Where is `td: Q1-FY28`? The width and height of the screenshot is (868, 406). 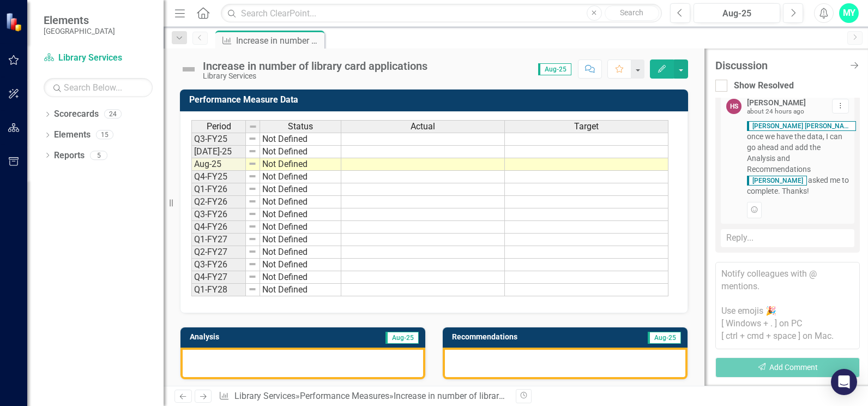
td: Q1-FY28 is located at coordinates (218, 290).